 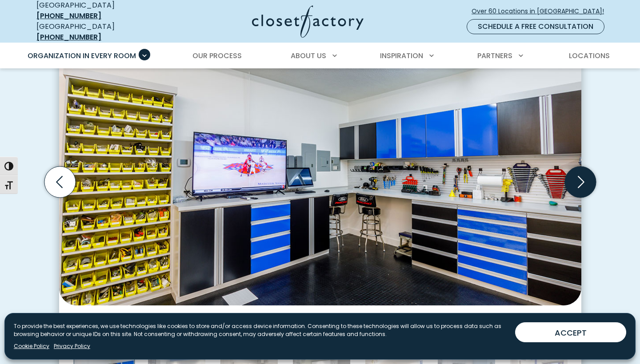 I want to click on a: Schedule a Free Consultation, so click(x=536, y=27).